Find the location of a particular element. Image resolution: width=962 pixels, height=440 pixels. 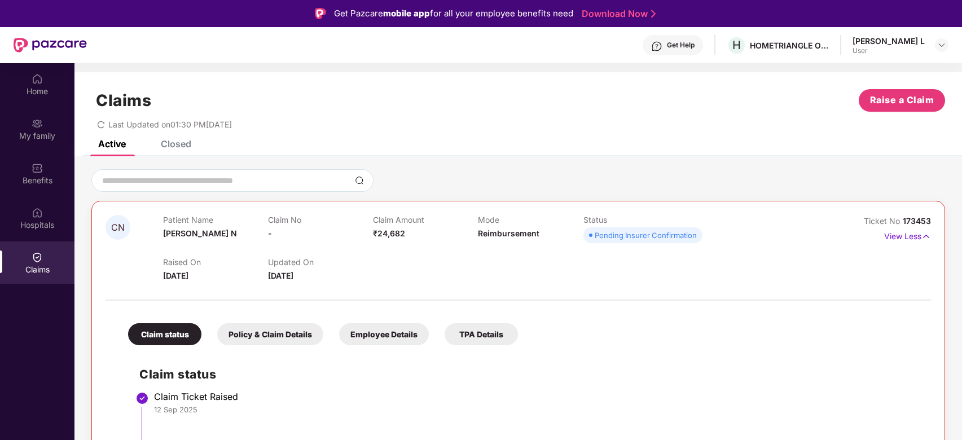

div: TPA Details is located at coordinates (481, 334).